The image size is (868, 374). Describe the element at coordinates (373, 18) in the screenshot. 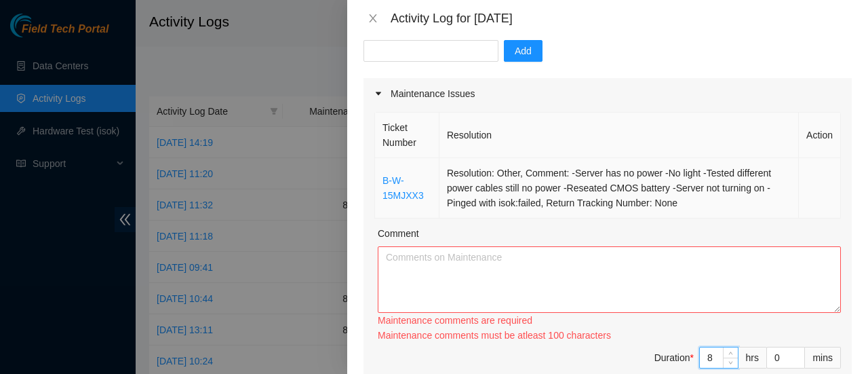

I see `span: close` at that location.